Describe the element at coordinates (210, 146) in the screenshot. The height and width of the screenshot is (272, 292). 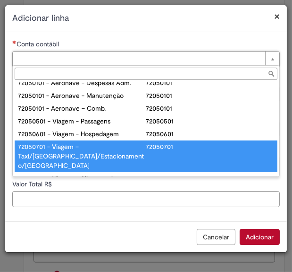
I see `div: 72050701` at that location.